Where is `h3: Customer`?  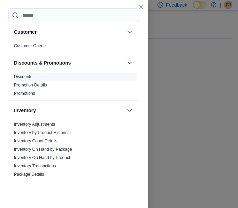 h3: Customer is located at coordinates (25, 32).